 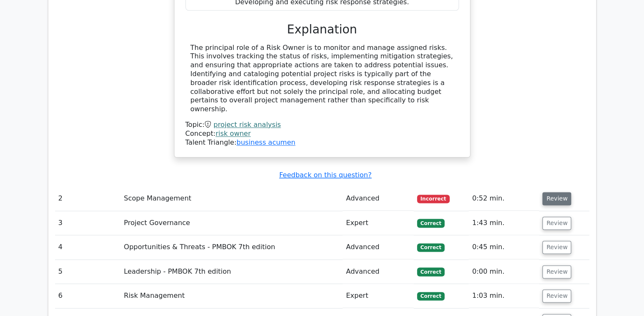 What do you see at coordinates (88, 247) in the screenshot?
I see `td: 4` at bounding box center [88, 247].